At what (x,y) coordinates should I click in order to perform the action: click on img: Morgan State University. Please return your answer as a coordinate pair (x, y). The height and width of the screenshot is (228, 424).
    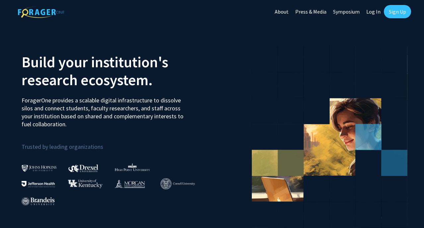
    Looking at the image, I should click on (130, 184).